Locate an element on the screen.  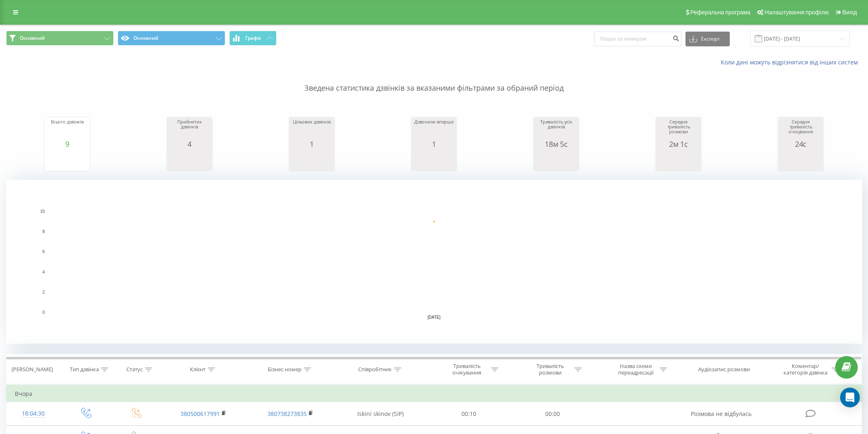
div: Статус is located at coordinates (134, 370).